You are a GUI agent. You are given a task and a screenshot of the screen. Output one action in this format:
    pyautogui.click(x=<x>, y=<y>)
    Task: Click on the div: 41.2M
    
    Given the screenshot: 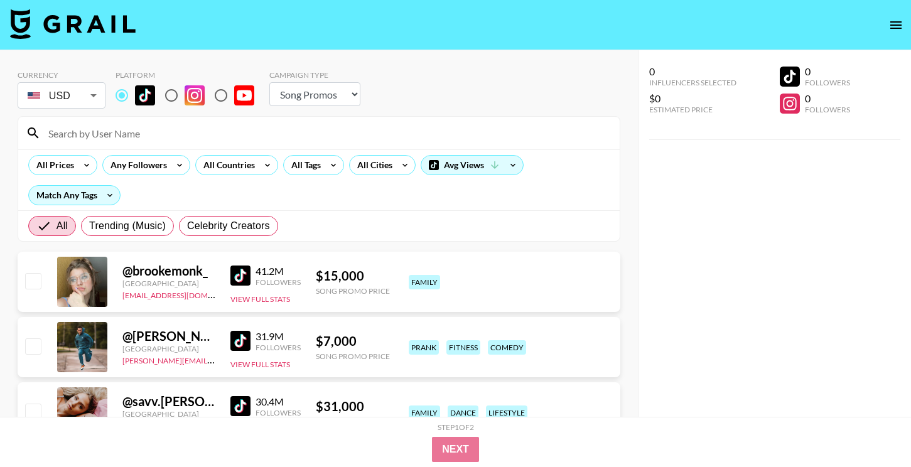 What is the action you would take?
    pyautogui.click(x=278, y=271)
    